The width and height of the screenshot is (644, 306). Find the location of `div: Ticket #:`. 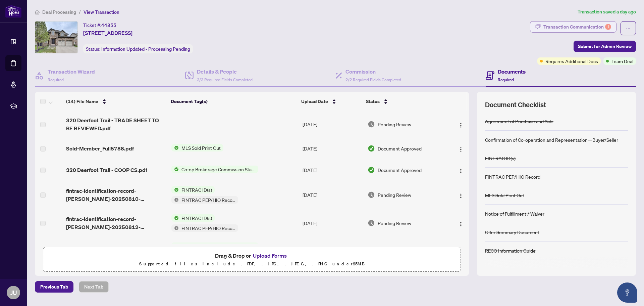

div: Ticket #: is located at coordinates (100, 25).